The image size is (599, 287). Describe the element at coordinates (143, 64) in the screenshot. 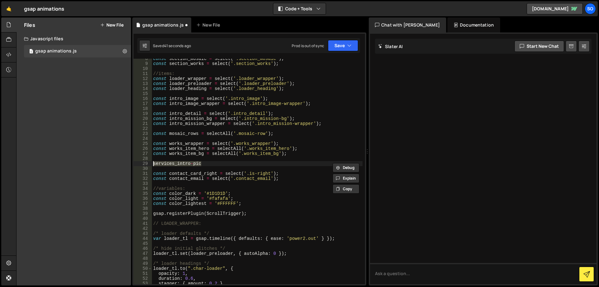

I see `div: 9` at that location.